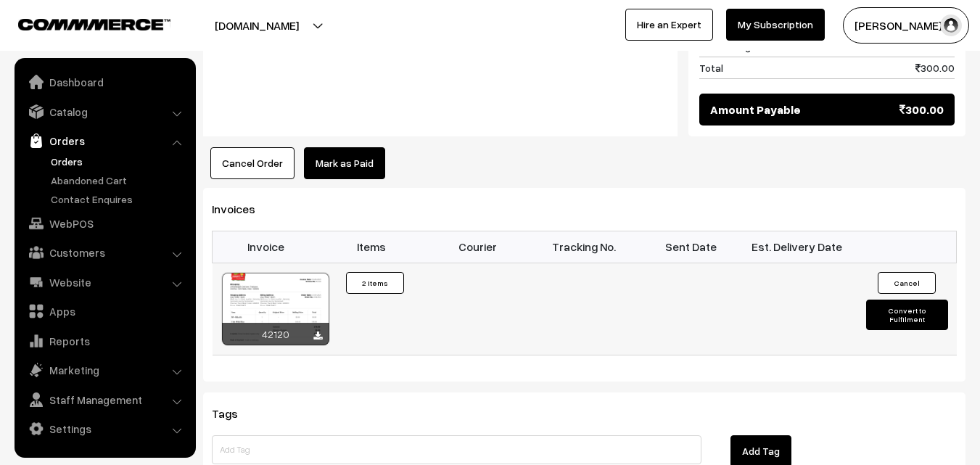 Image resolution: width=980 pixels, height=465 pixels. I want to click on a: Mark as Paid, so click(345, 163).